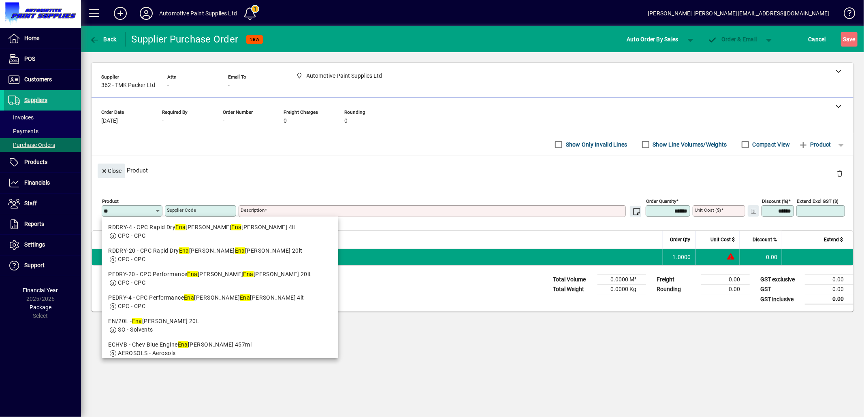 The height and width of the screenshot is (417, 864). What do you see at coordinates (120, 13) in the screenshot?
I see `button: Add` at bounding box center [120, 13].